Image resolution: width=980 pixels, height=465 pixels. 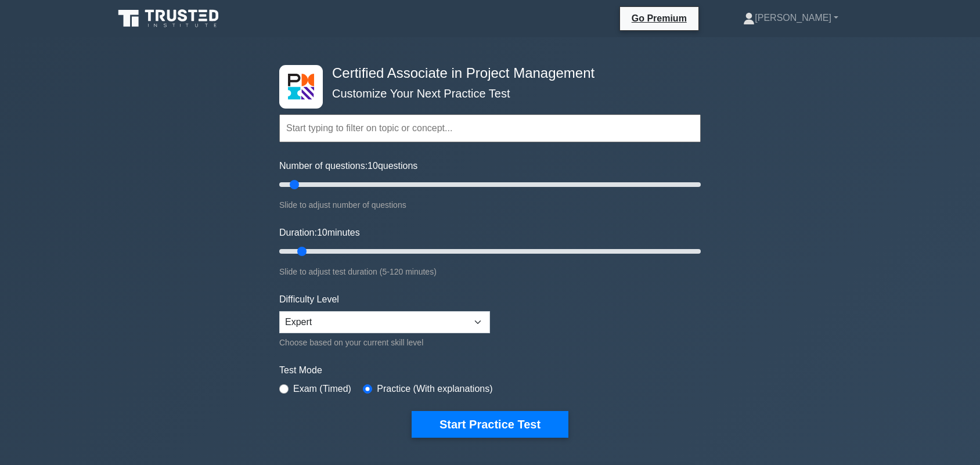 I want to click on label: Exam (Timed), so click(x=322, y=389).